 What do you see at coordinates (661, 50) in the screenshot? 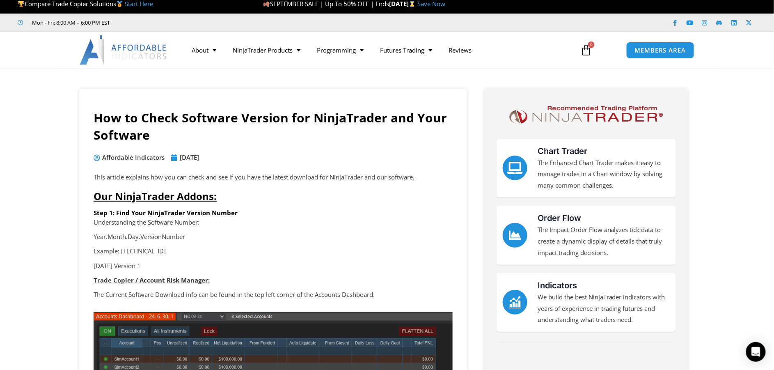
I see `span: MEMBERS AREA` at bounding box center [661, 50].